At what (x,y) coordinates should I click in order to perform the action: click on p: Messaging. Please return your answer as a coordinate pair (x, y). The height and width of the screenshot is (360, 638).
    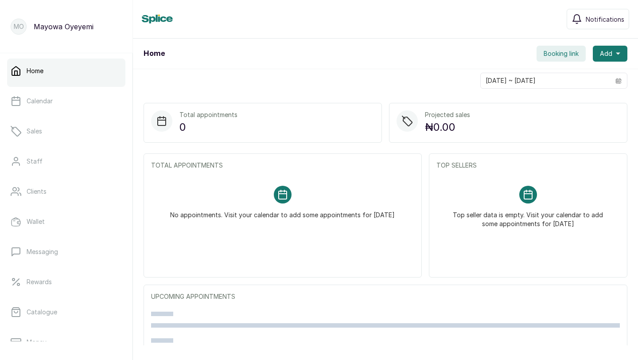
    Looking at the image, I should click on (42, 252).